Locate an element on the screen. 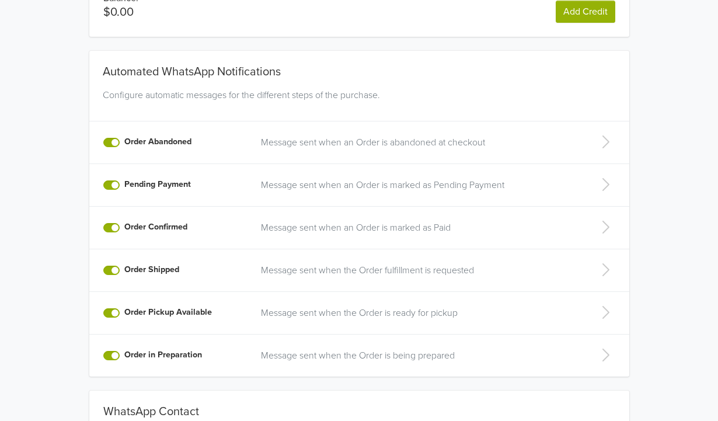 The height and width of the screenshot is (421, 718). a: Add Credit is located at coordinates (586, 12).